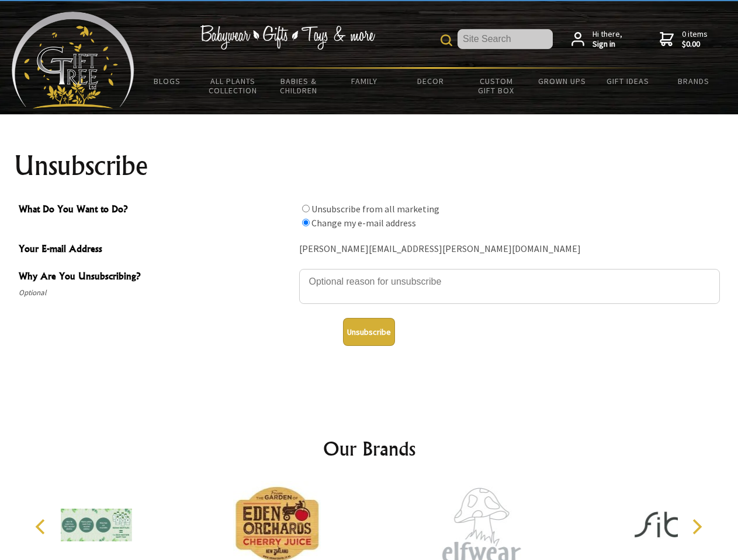  I want to click on a: Gift Ideas, so click(628, 81).